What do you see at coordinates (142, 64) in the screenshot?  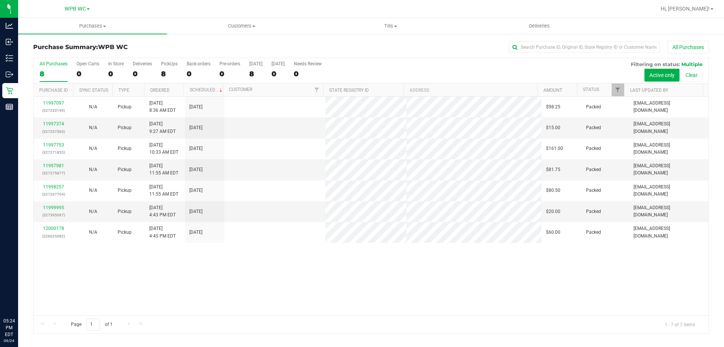 I see `div: Deliveries` at bounding box center [142, 64].